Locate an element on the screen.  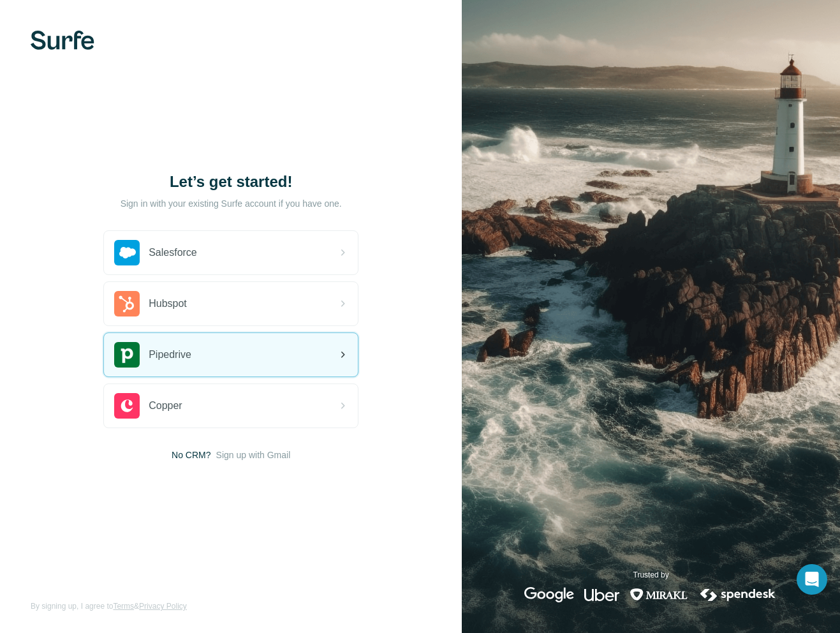
p: Sign in with your existing Surfe account if you have one. is located at coordinates (231, 204).